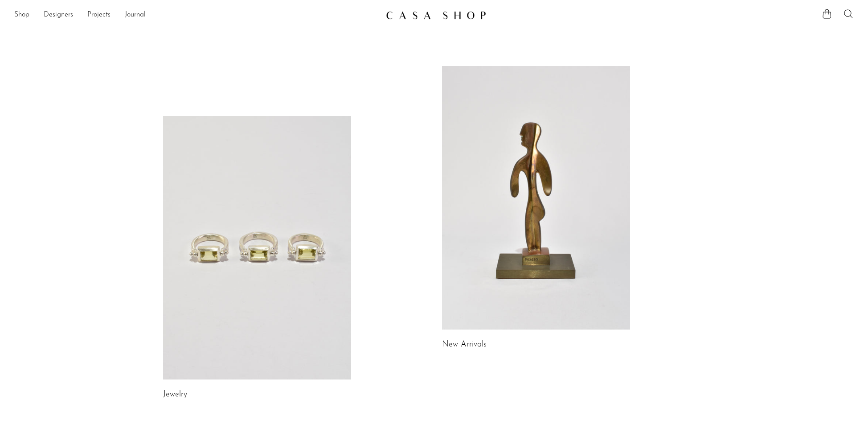 This screenshot has height=429, width=868. What do you see at coordinates (197, 15) in the screenshot?
I see `nav: Desktop navigation` at bounding box center [197, 15].